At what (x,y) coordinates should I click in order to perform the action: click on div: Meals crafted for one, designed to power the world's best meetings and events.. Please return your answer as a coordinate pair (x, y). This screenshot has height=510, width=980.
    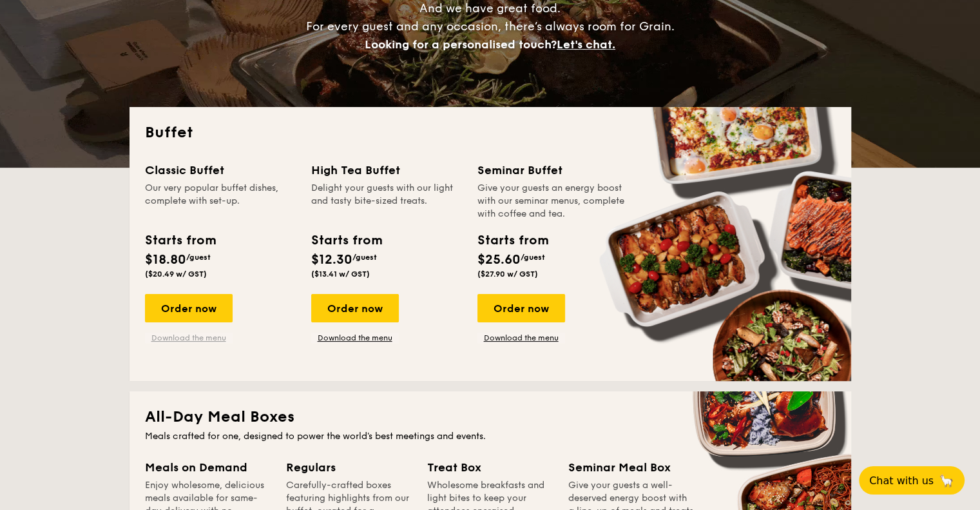
    Looking at the image, I should click on (490, 437).